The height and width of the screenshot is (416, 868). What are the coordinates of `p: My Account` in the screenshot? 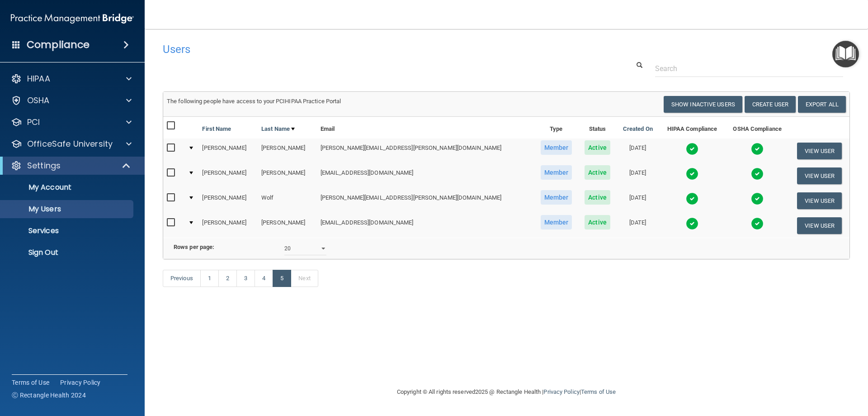 It's located at (67, 187).